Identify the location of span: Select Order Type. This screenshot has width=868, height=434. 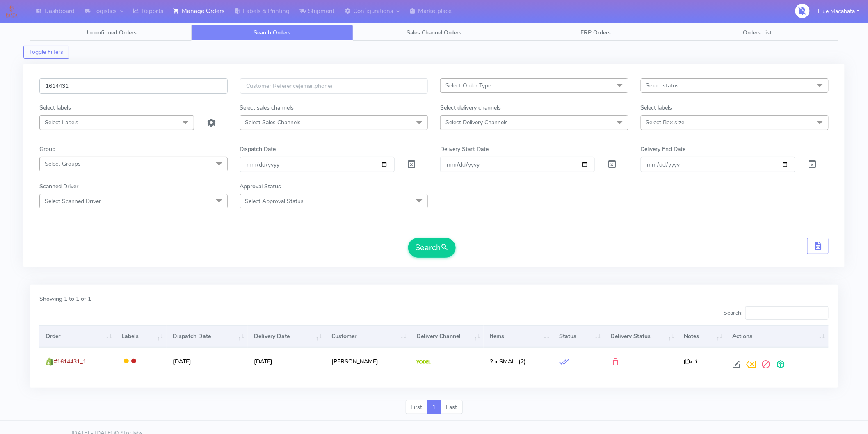
(468, 86).